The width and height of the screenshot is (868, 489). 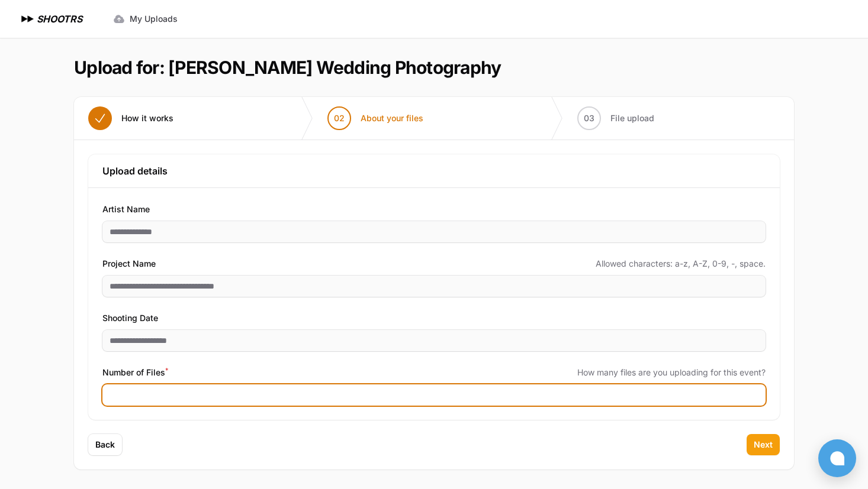 I want to click on span: Shooting Date, so click(x=130, y=318).